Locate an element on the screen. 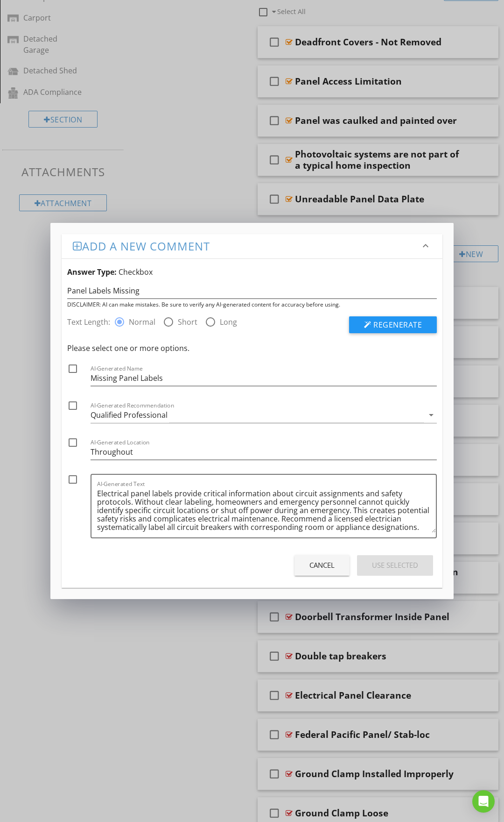  input: Enter a few words (ex: leaky kitchen faucet) is located at coordinates (252, 291).